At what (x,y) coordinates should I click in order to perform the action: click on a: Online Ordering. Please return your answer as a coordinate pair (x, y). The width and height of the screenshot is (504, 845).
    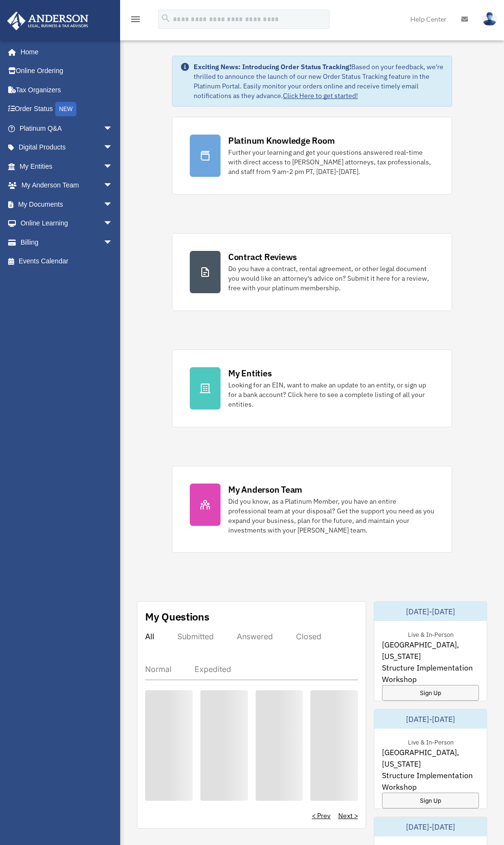
    Looking at the image, I should click on (66, 71).